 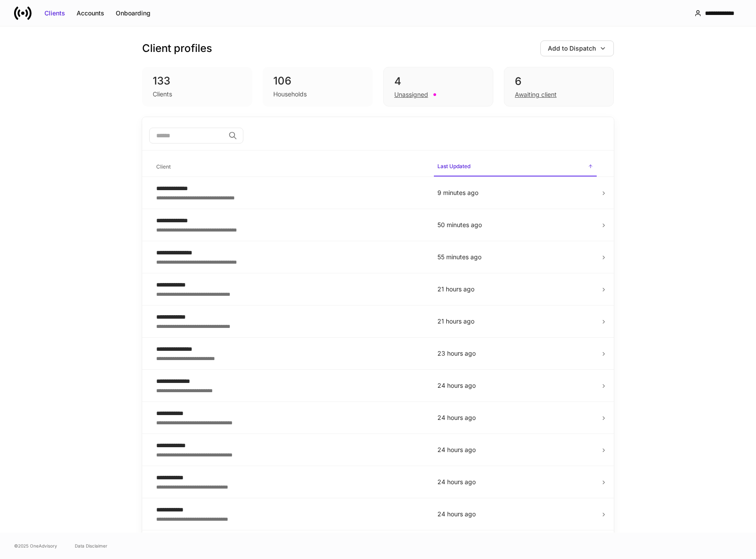 What do you see at coordinates (133, 13) in the screenshot?
I see `div: Onboarding` at bounding box center [133, 13].